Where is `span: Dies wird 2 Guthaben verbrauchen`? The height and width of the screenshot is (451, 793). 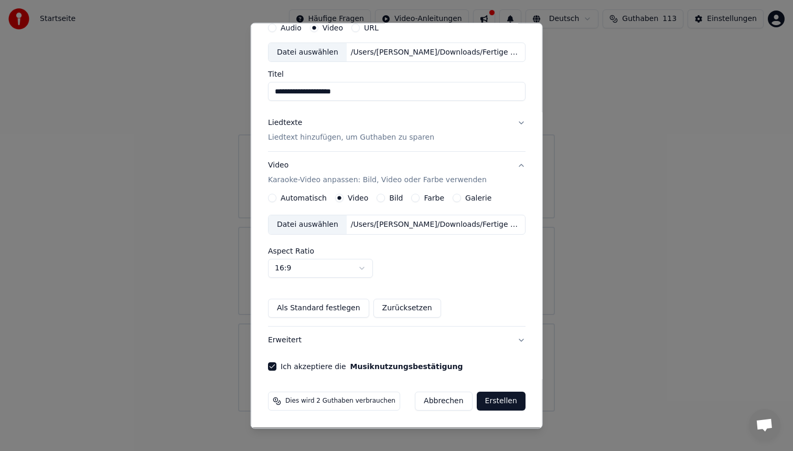
span: Dies wird 2 Guthaben verbrauchen is located at coordinates (340, 401).